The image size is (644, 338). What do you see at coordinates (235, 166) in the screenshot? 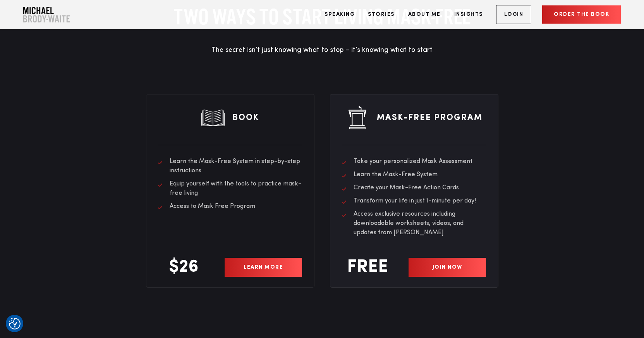
I see `span: Learn the Mask-Free System in step-by-step instructions` at bounding box center [235, 166].